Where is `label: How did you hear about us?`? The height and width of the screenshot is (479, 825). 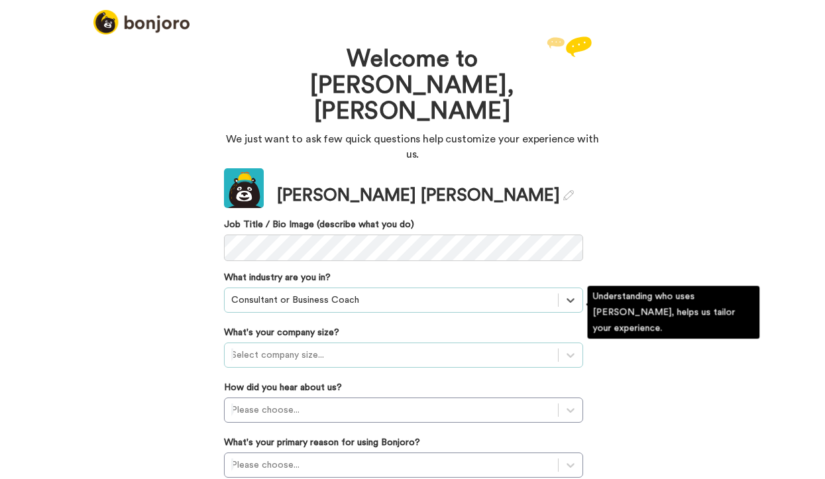
label: How did you hear about us? is located at coordinates (283, 388).